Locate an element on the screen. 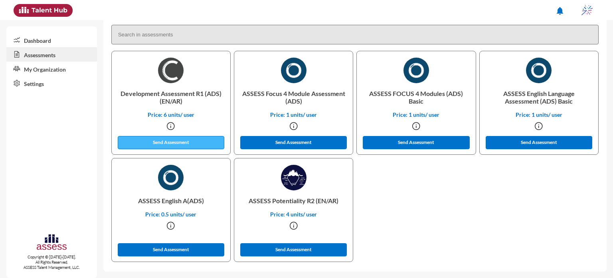  p: Price: 4 units/ user is located at coordinates (294, 214).